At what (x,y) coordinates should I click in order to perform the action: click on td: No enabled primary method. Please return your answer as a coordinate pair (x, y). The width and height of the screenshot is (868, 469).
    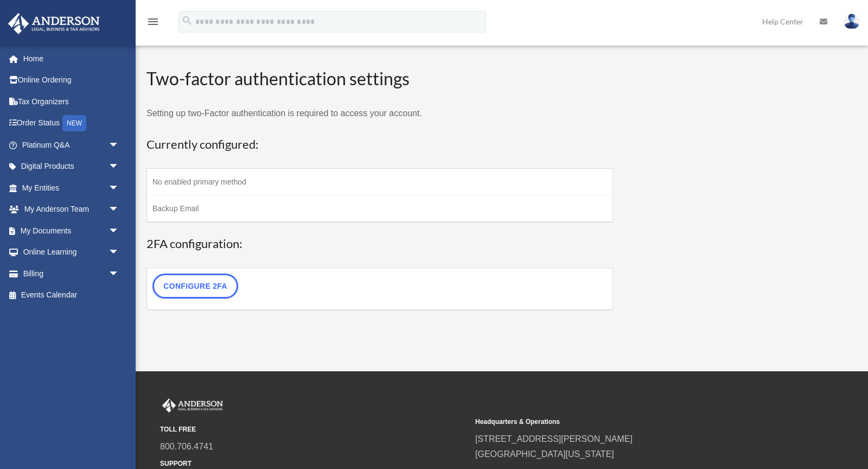
    Looking at the image, I should click on (380, 182).